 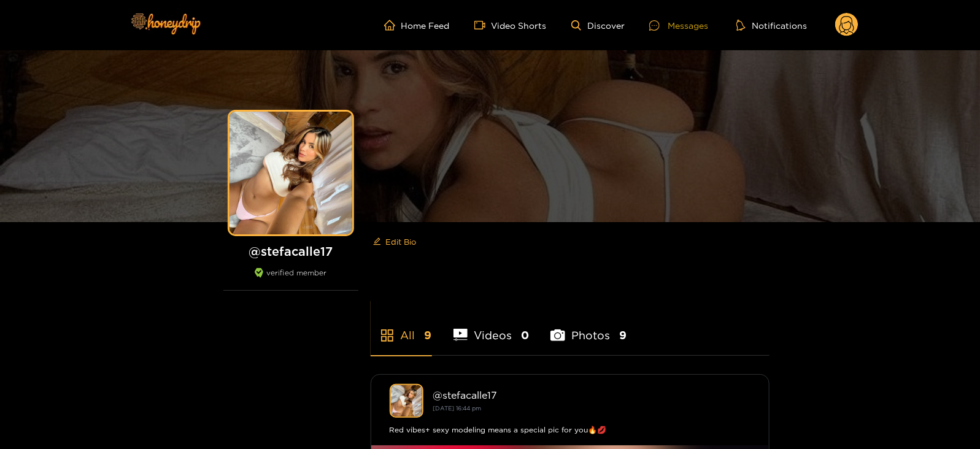 I want to click on span: video-camera, so click(x=483, y=25).